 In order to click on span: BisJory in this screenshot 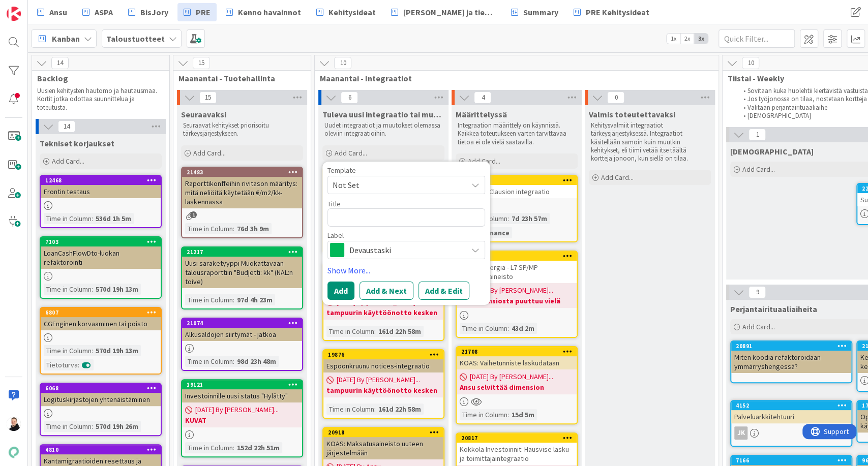, I will do `click(154, 12)`.